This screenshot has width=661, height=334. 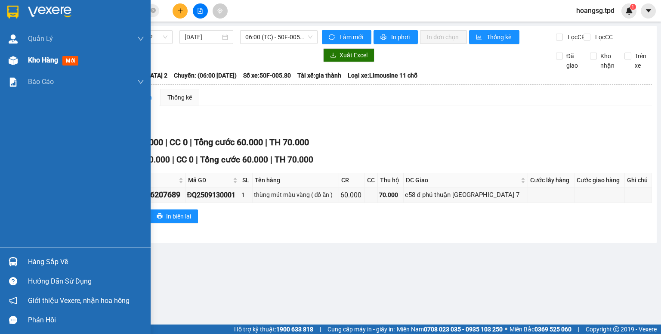 What do you see at coordinates (79, 300) in the screenshot?
I see `span: Giới thiệu Vexere, nhận hoa hồng` at bounding box center [79, 300].